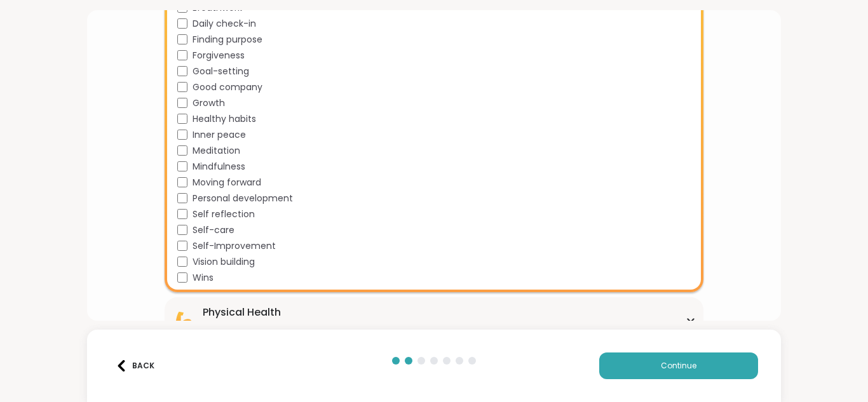  I want to click on span: Growth, so click(209, 102).